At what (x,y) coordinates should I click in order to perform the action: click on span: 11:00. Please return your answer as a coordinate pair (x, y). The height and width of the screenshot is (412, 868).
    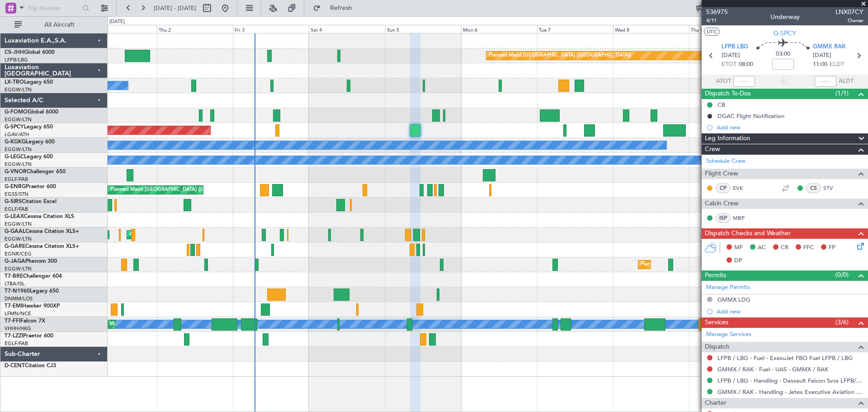
    Looking at the image, I should click on (820, 65).